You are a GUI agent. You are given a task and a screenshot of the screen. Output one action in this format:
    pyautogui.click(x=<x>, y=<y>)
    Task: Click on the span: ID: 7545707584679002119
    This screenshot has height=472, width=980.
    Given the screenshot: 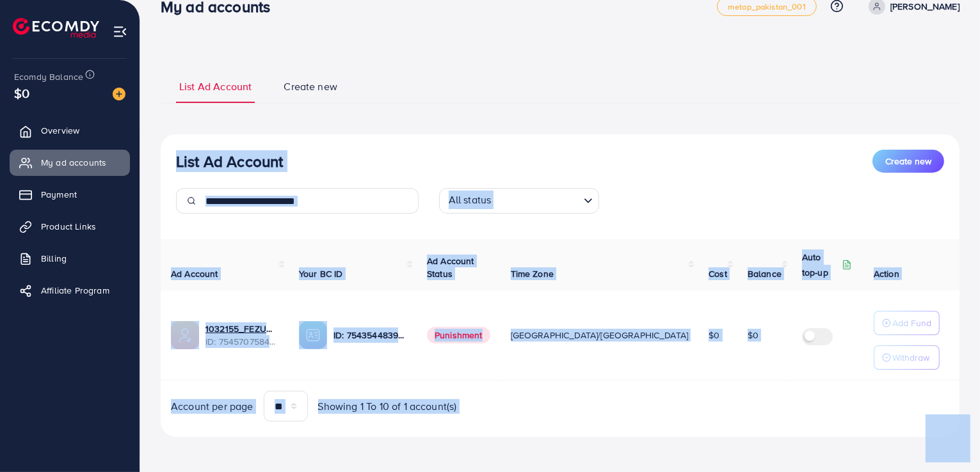 What is the action you would take?
    pyautogui.click(x=242, y=342)
    